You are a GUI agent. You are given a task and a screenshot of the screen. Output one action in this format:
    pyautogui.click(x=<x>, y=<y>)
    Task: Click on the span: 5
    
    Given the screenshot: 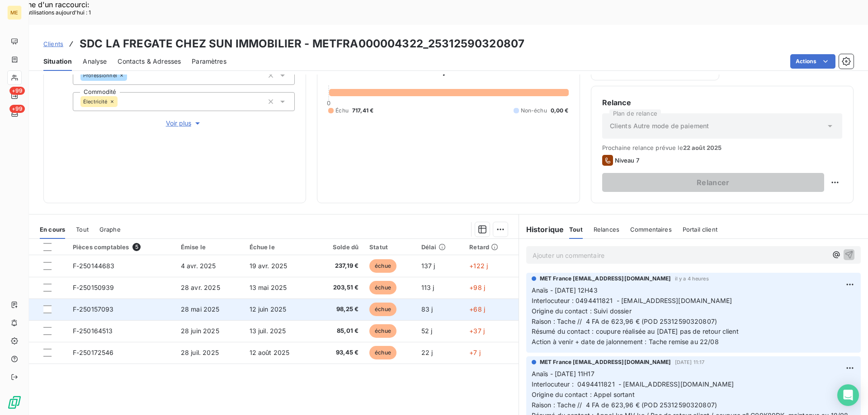 What is the action you would take?
    pyautogui.click(x=137, y=247)
    